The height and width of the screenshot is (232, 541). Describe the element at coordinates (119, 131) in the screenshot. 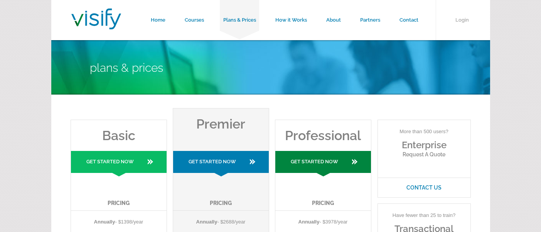

I see `h3: Basic` at that location.